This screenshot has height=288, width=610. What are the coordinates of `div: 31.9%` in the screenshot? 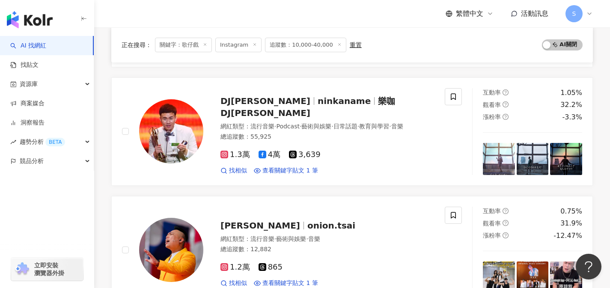 It's located at (571, 224).